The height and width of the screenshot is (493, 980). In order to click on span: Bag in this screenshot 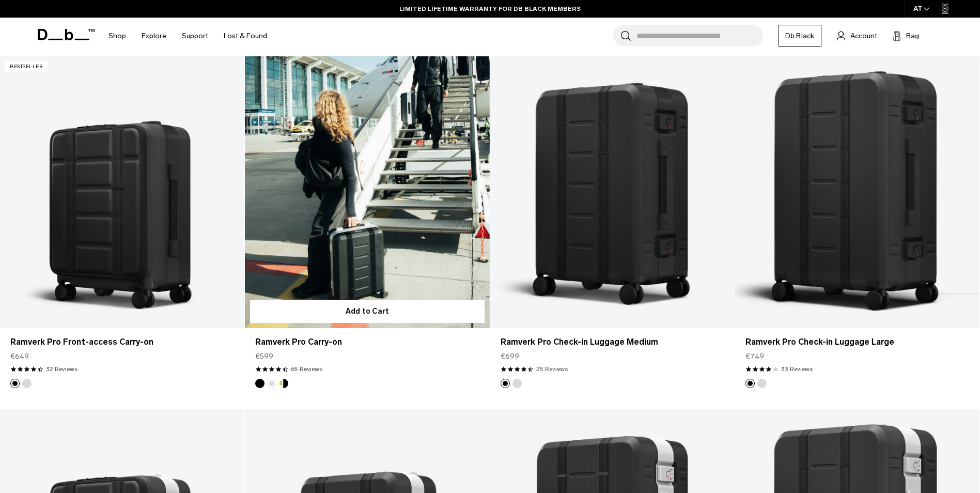, I will do `click(912, 36)`.